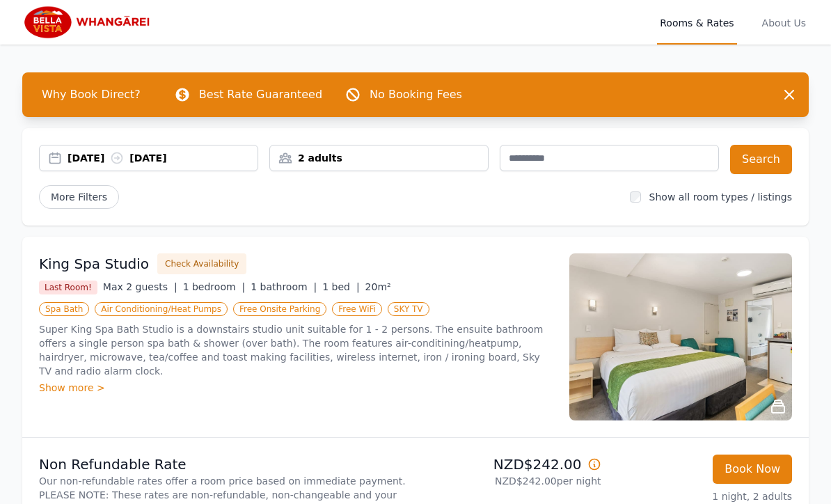  What do you see at coordinates (296, 388) in the screenshot?
I see `div: Show more >` at bounding box center [296, 388].